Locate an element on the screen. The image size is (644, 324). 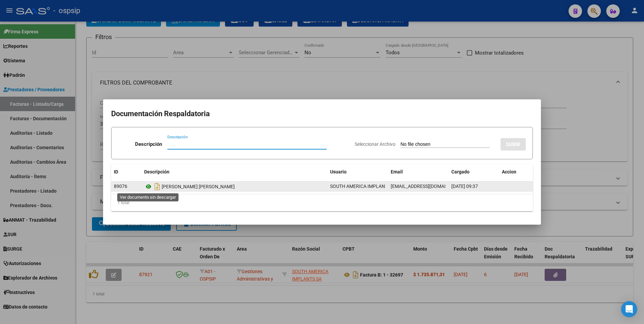
span: Usuario is located at coordinates (338, 172).